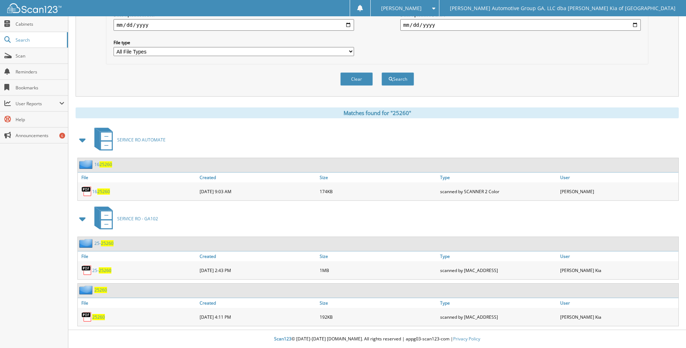 This screenshot has height=348, width=686. Describe the element at coordinates (234, 42) in the screenshot. I see `label: File type` at that location.